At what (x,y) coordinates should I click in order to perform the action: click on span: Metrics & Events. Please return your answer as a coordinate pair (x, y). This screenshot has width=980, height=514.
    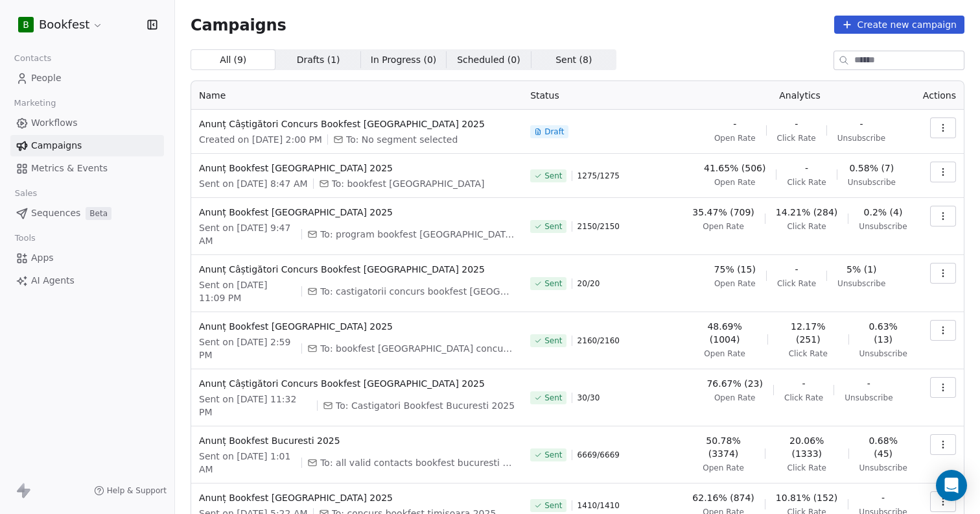
    Looking at the image, I should click on (70, 168).